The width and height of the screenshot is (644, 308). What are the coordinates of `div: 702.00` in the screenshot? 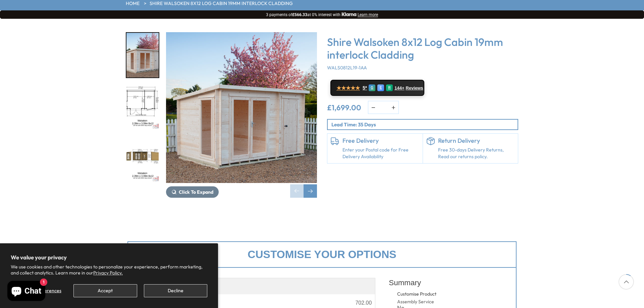 It's located at (363, 303).